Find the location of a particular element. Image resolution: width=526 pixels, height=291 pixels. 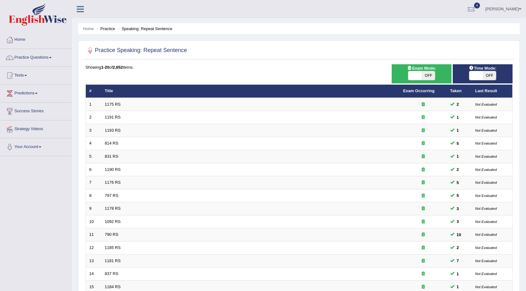

a: 1092 RS is located at coordinates (113, 221).